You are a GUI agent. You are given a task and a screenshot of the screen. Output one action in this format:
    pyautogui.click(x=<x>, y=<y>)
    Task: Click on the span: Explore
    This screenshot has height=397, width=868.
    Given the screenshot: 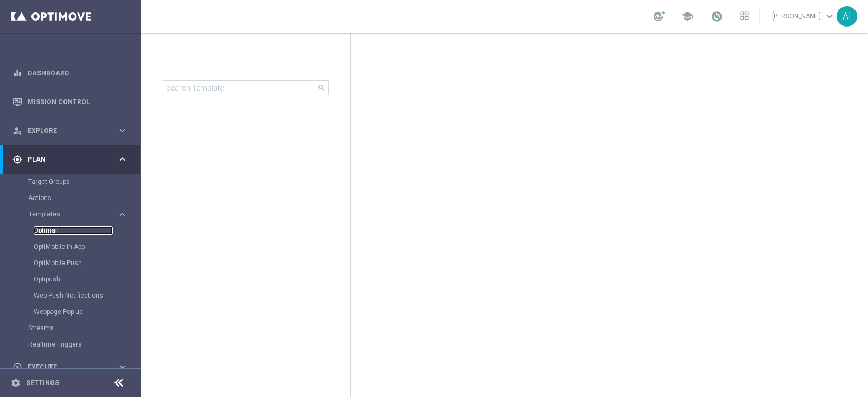 What is the action you would take?
    pyautogui.click(x=72, y=131)
    